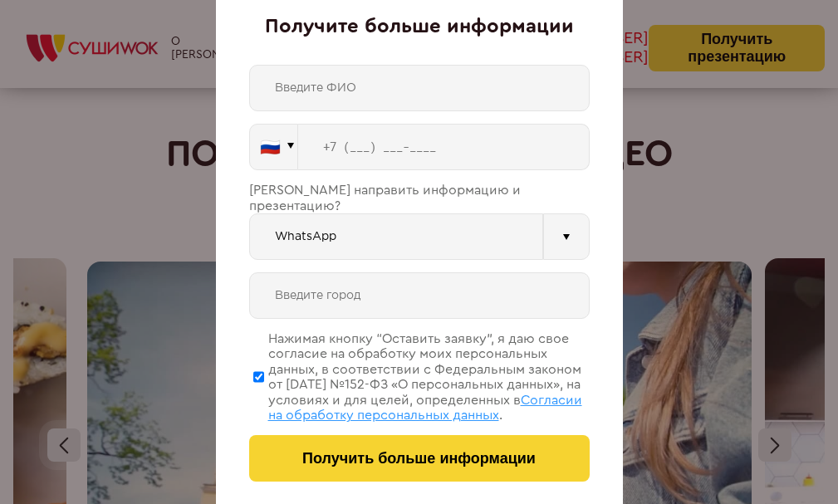 This screenshot has height=504, width=838. I want to click on span: Получить больше информации, so click(418, 458).